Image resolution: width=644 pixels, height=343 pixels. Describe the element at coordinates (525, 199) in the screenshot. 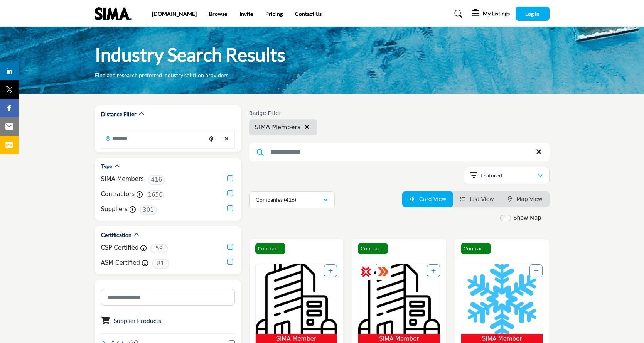

I see `a: Map View` at that location.